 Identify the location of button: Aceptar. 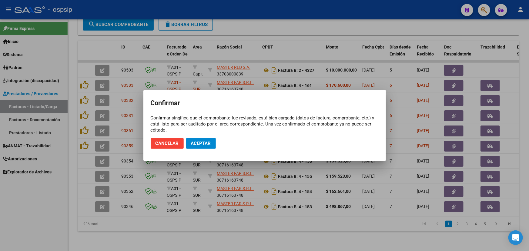
(201, 143).